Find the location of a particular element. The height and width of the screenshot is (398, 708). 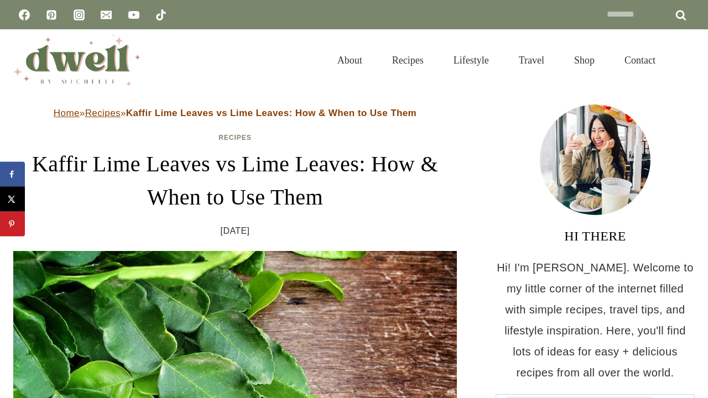

a: Lifestyle is located at coordinates (471, 60).